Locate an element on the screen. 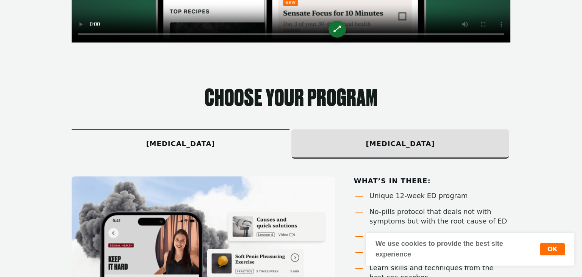 The height and width of the screenshot is (277, 582). button: OK is located at coordinates (552, 249).